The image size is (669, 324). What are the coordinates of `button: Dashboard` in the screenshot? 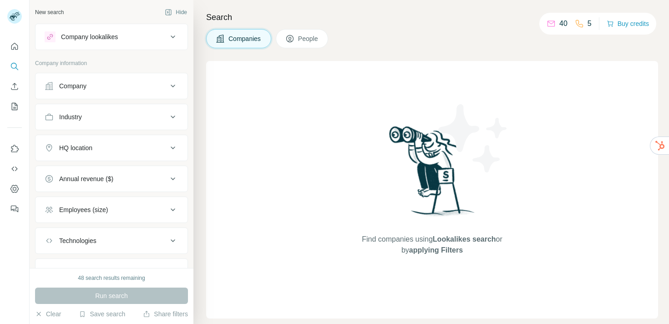 It's located at (15, 189).